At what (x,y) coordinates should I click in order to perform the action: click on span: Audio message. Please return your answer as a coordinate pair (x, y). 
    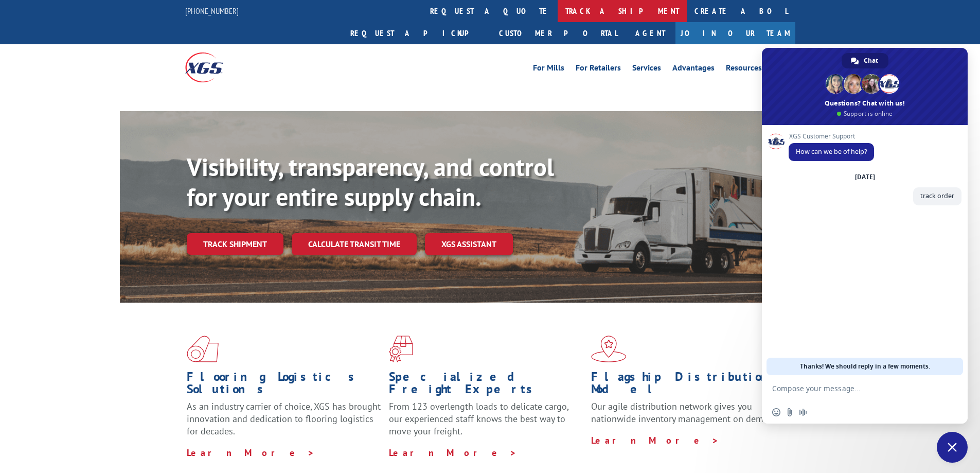
    Looking at the image, I should click on (803, 412).